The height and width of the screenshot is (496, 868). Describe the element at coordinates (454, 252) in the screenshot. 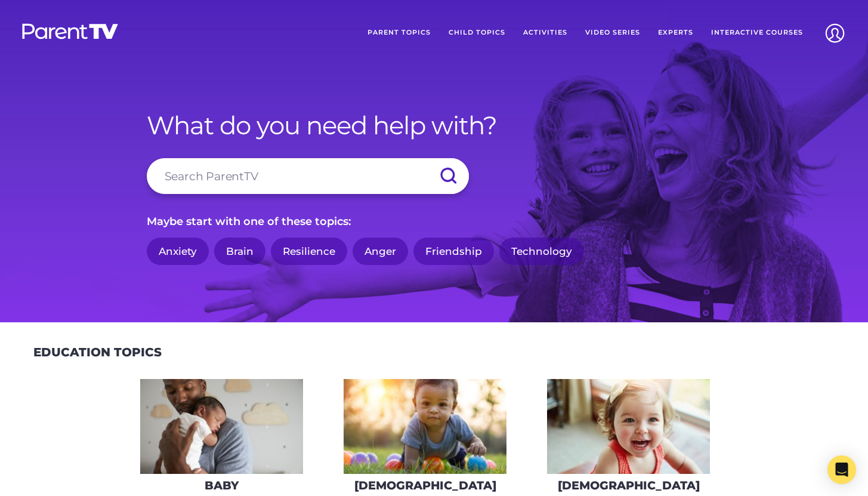

I see `a: Friendship` at that location.